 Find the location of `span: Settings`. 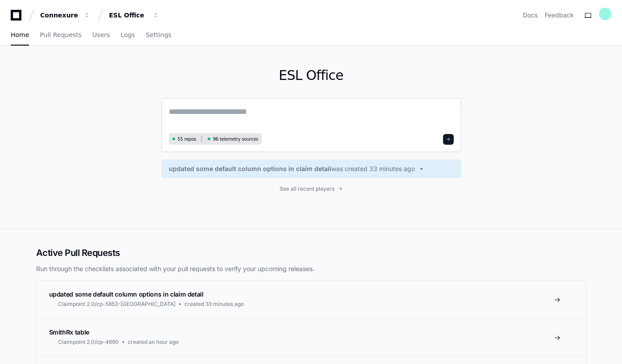

span: Settings is located at coordinates (158, 35).